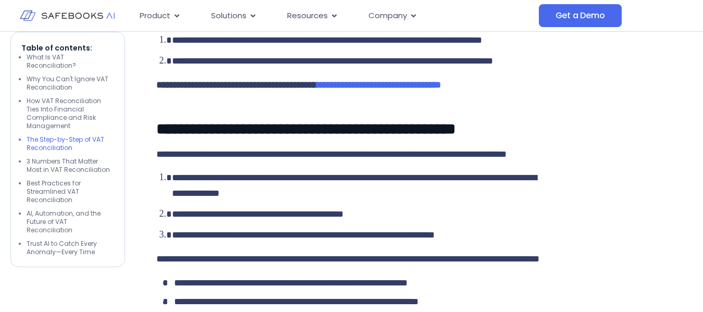 Image resolution: width=703 pixels, height=312 pixels. I want to click on li: AI, Automation, and the Future of VAT Reconciliation, so click(70, 222).